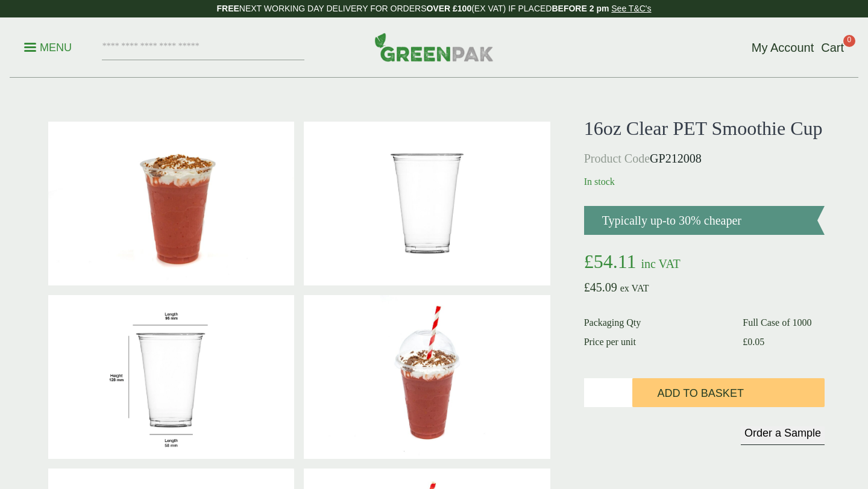 The image size is (868, 489). What do you see at coordinates (171, 377) in the screenshot?
I see `img: 16oz Smoothie` at bounding box center [171, 377].